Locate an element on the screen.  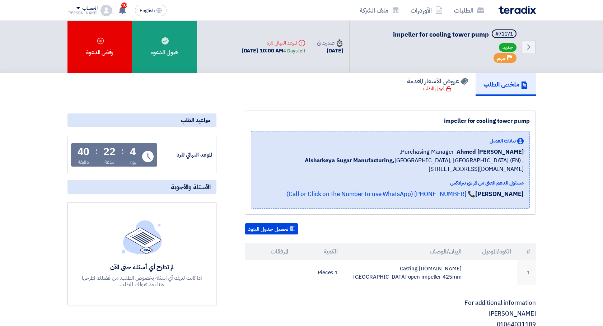
div: دقيقة is located at coordinates (83, 162).